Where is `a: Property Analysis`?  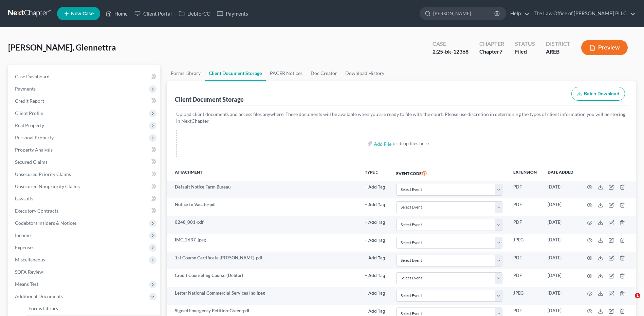
a: Property Analysis is located at coordinates (85, 150).